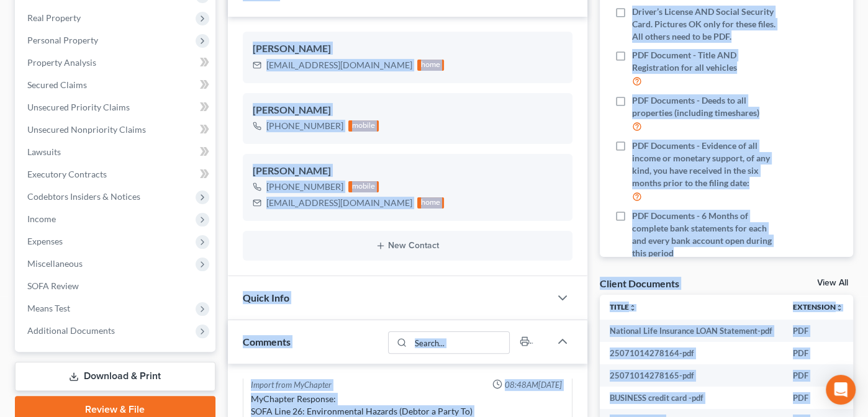 The height and width of the screenshot is (417, 868). Describe the element at coordinates (706, 235) in the screenshot. I see `span: PDF Documents - 6 Months of complete bank statements for each and every bank account open during ...` at that location.